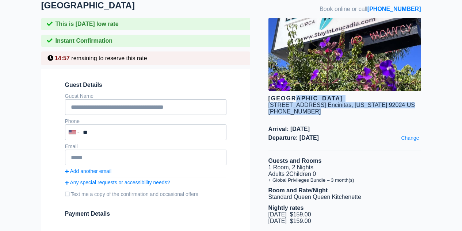 The height and width of the screenshot is (231, 462). What do you see at coordinates (411, 105) in the screenshot?
I see `span: US` at bounding box center [411, 105].